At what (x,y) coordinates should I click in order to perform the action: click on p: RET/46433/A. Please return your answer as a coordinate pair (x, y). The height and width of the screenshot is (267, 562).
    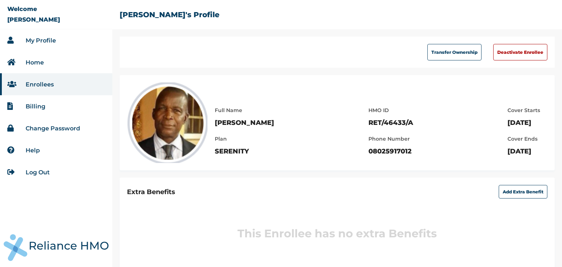
    Looking at the image, I should click on (391, 123).